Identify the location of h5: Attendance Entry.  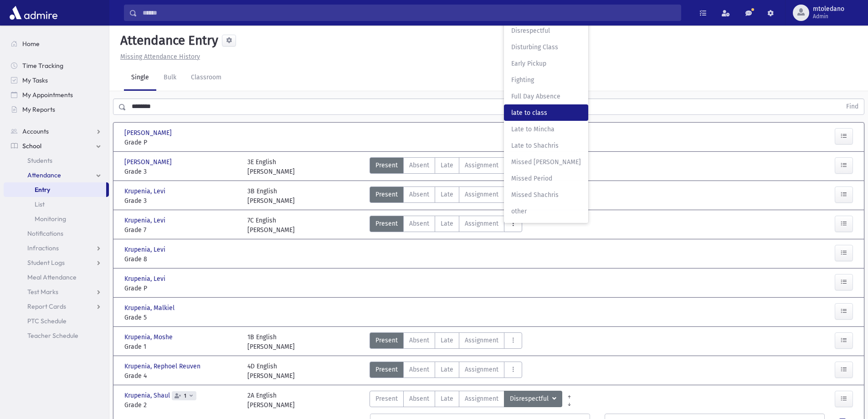
(167, 41).